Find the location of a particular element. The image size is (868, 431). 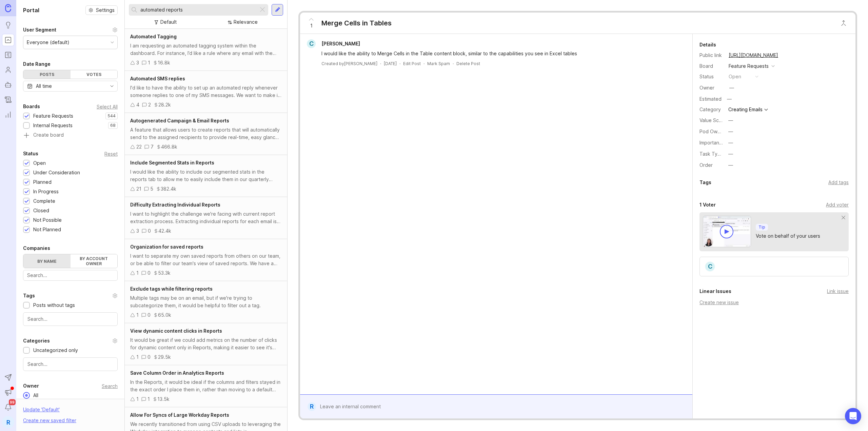

div: 2 is located at coordinates (150, 105).